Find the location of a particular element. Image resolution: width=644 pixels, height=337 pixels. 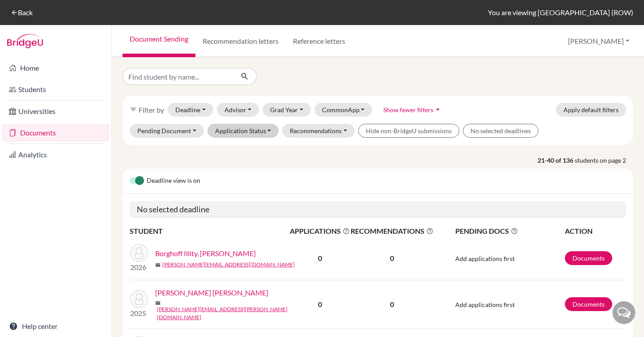

button: Hide non-BridgeU submissions is located at coordinates (409, 130).